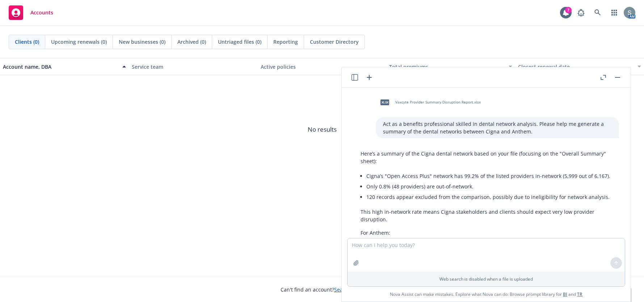 This screenshot has width=644, height=302. What do you see at coordinates (576, 67) in the screenshot?
I see `div: Closest renewal date` at bounding box center [576, 67].